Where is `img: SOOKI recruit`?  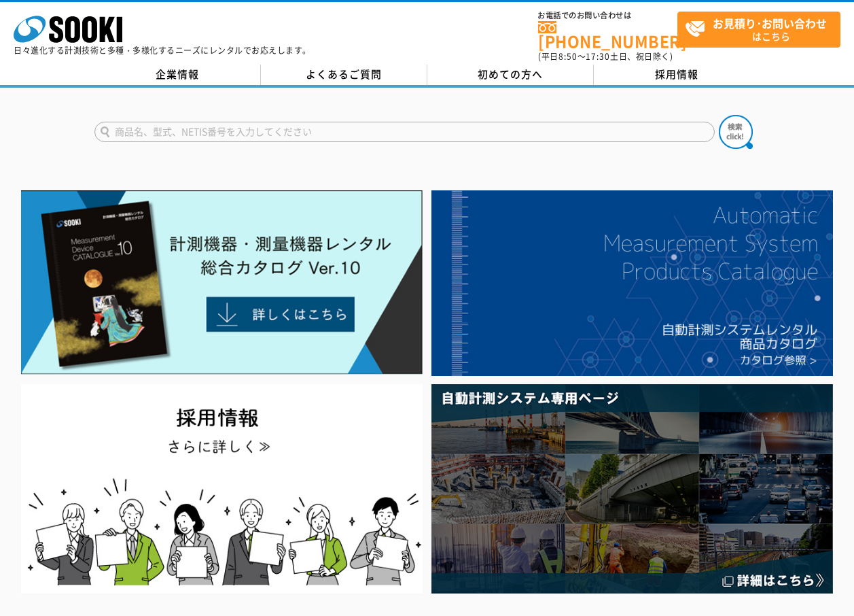 img: SOOKI recruit is located at coordinates (221, 488).